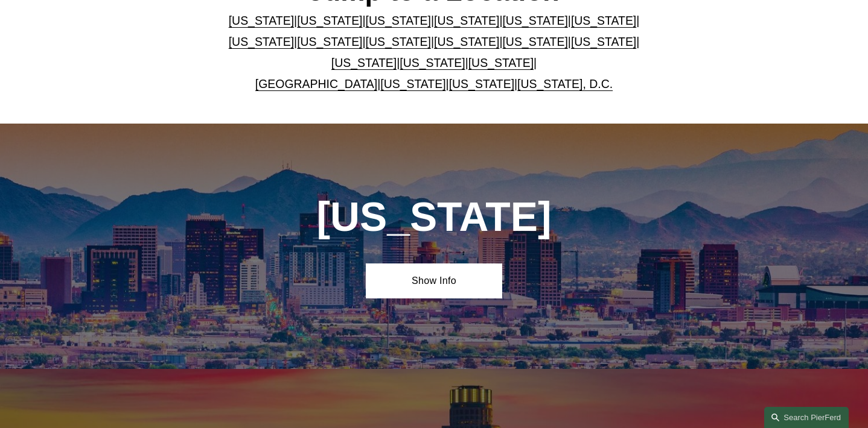  What do you see at coordinates (806, 418) in the screenshot?
I see `a: Search this site` at bounding box center [806, 418].